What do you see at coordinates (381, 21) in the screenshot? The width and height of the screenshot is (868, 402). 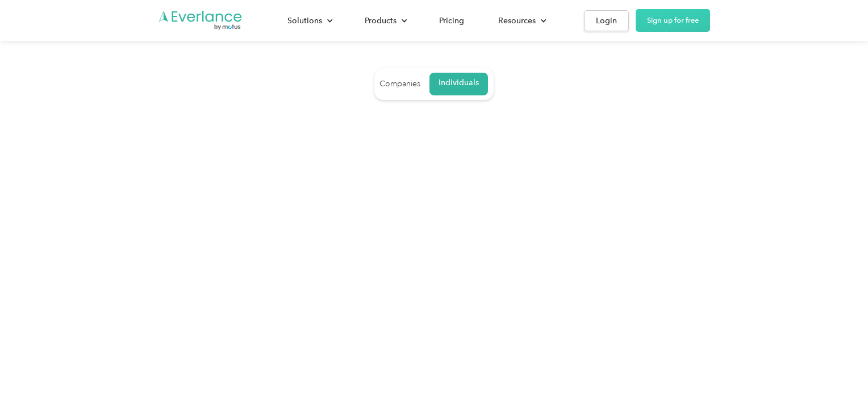 I see `div: Products` at bounding box center [381, 21].